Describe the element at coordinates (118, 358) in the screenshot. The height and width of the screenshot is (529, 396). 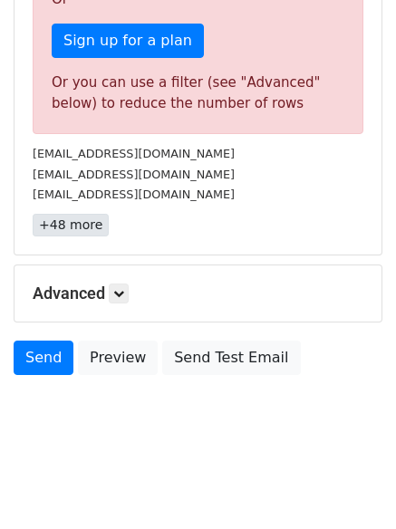
I see `a: Preview` at that location.